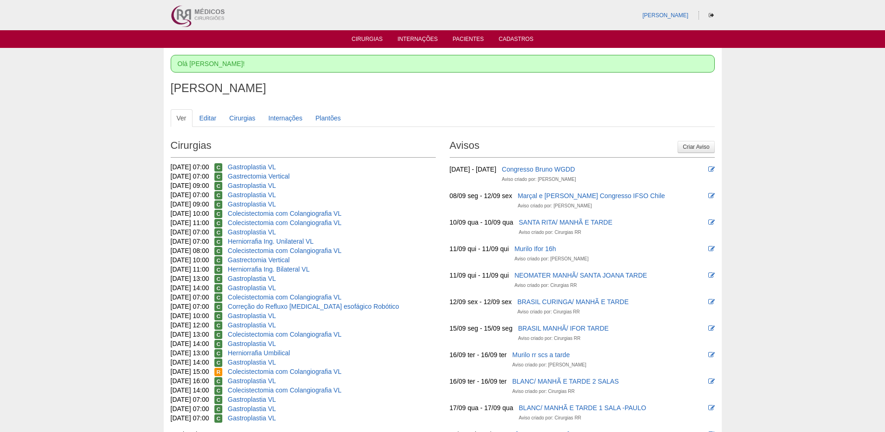 This screenshot has height=432, width=885. Describe the element at coordinates (303, 147) in the screenshot. I see `h2: Cirurgias` at that location.